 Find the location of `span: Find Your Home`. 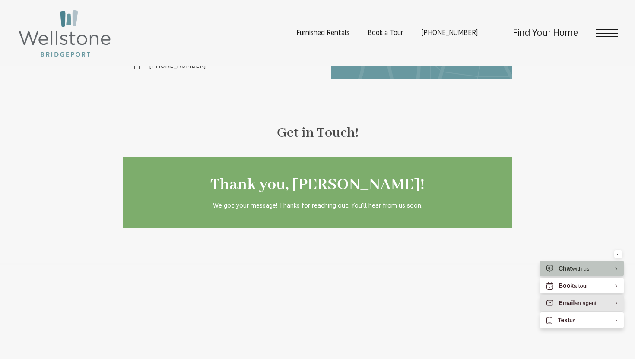

span: Find Your Home is located at coordinates (545, 33).